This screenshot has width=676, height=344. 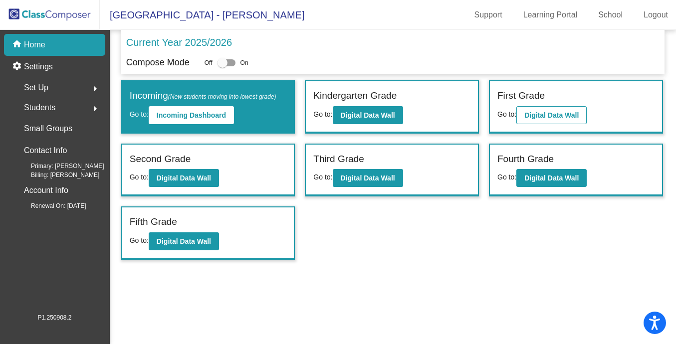 I want to click on label: Third Grade, so click(x=338, y=159).